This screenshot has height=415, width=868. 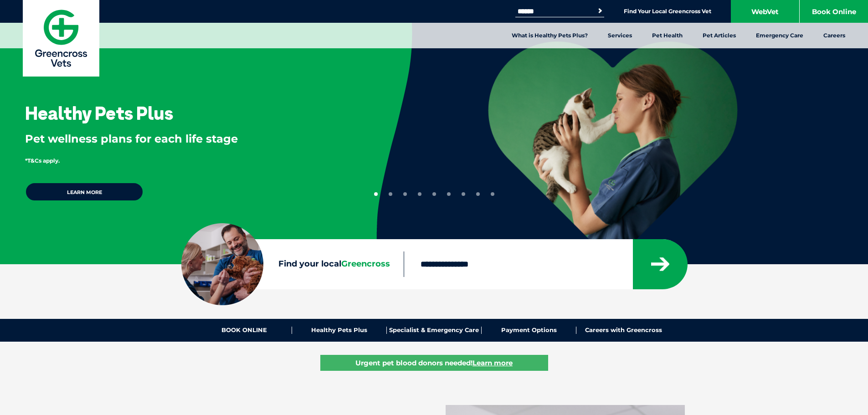 What do you see at coordinates (435, 362) in the screenshot?
I see `a: Urgent pet blood donors needed!Learn more` at bounding box center [435, 362].